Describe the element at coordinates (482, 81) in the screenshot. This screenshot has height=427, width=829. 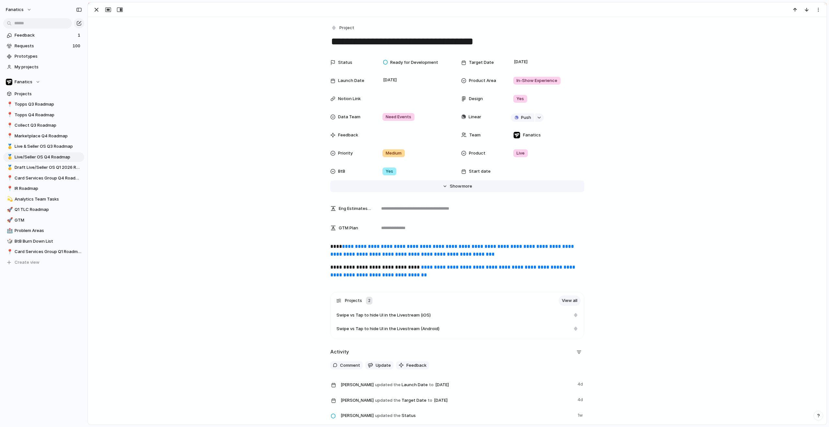
I see `span: Product Area` at that location.